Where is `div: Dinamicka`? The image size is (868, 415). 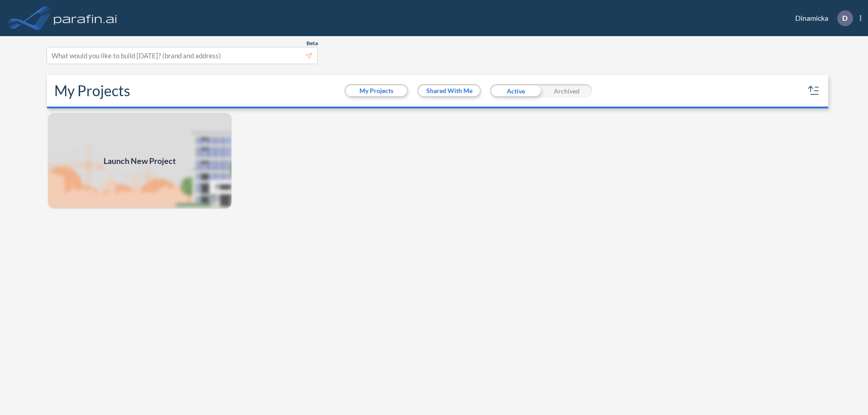
div: Dinamicka is located at coordinates (821, 18).